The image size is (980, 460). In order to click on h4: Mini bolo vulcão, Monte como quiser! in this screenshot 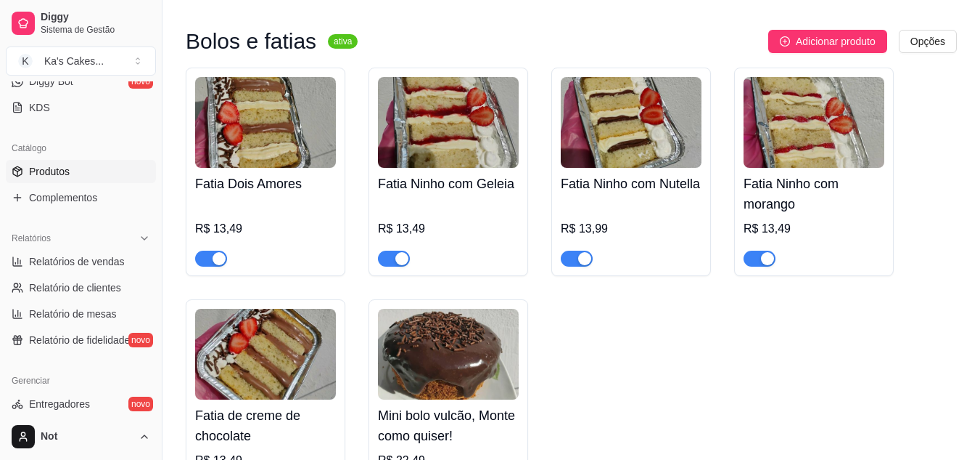, I will do `click(448, 425)`.